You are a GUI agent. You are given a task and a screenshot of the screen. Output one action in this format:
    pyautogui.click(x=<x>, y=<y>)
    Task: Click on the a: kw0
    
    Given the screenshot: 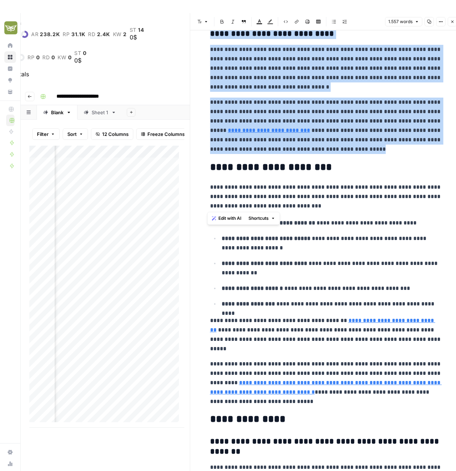 What is the action you would take?
    pyautogui.click(x=64, y=58)
    